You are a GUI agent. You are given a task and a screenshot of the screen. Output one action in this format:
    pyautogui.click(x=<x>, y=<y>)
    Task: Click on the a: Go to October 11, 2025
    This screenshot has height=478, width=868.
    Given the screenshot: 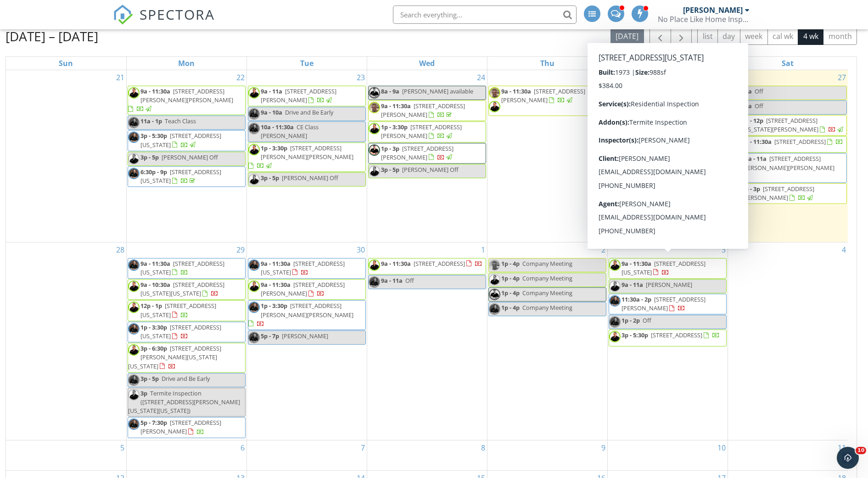 What is the action you would take?
    pyautogui.click(x=842, y=448)
    